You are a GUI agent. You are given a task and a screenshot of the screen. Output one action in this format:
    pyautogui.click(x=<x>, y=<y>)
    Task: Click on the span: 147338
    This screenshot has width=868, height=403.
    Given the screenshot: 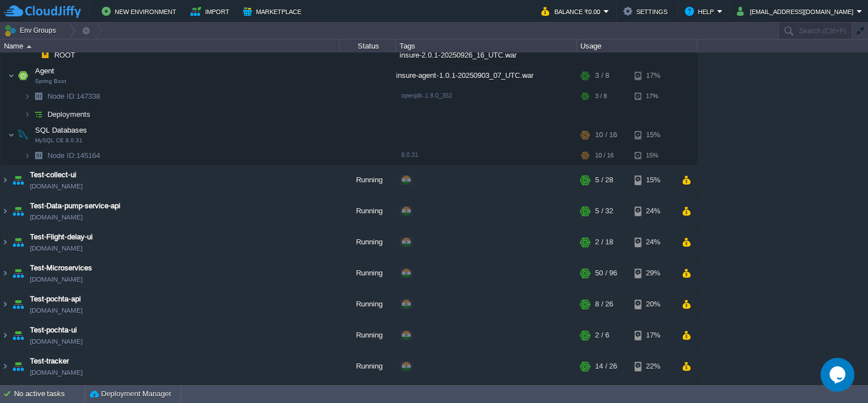 What is the action you would take?
    pyautogui.click(x=74, y=96)
    